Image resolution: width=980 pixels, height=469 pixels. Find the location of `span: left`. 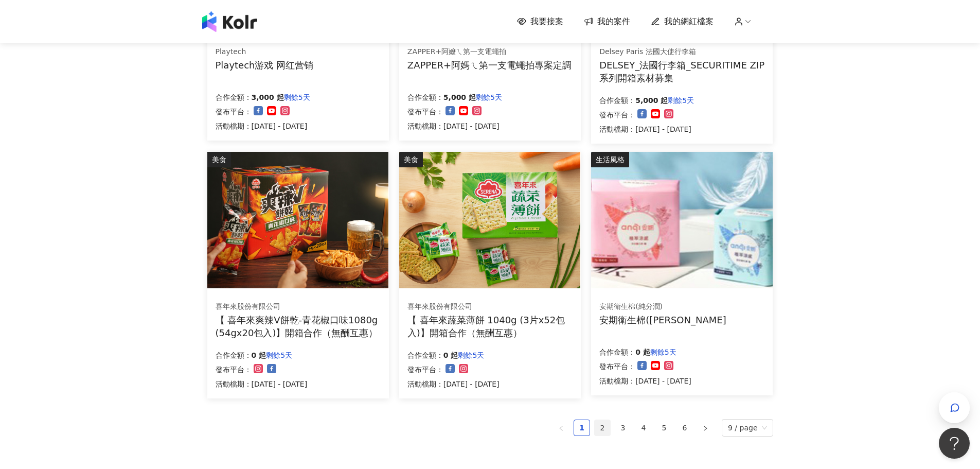

span: left is located at coordinates (561, 428).